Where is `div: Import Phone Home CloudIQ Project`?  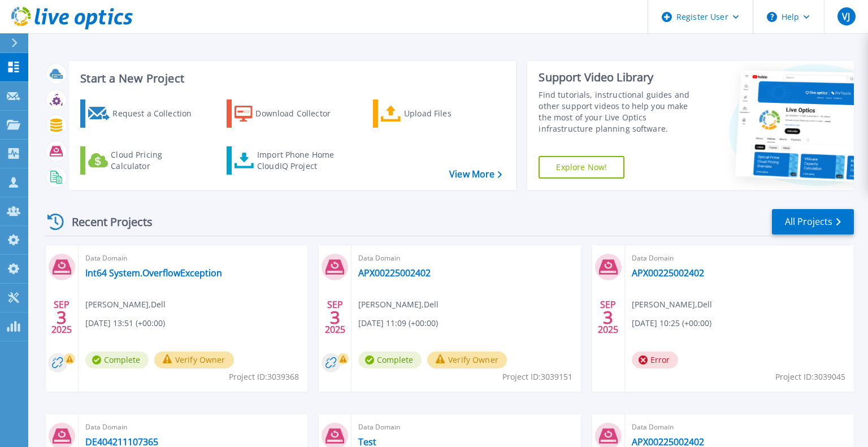
div: Import Phone Home CloudIQ Project is located at coordinates (301, 160).